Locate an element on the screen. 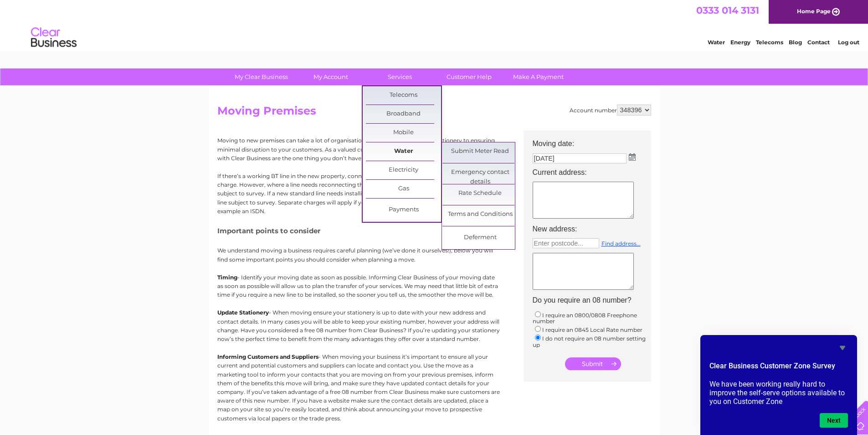 The width and height of the screenshot is (868, 435). th: New address: is located at coordinates (592, 229).